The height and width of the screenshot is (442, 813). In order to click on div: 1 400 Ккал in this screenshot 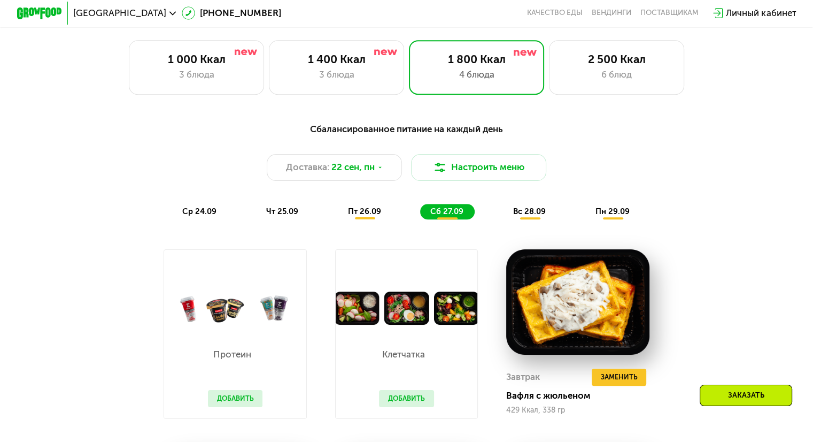, I will do `click(336, 59)`.